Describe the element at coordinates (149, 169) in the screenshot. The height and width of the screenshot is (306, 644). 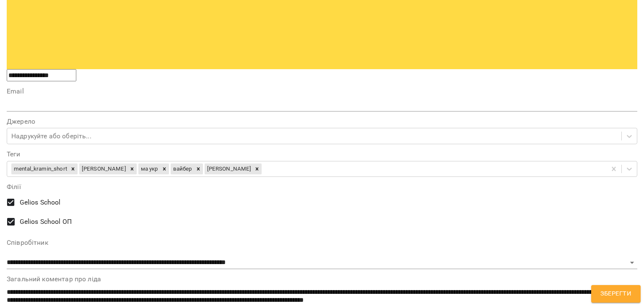
I see `div: ма укр` at that location.